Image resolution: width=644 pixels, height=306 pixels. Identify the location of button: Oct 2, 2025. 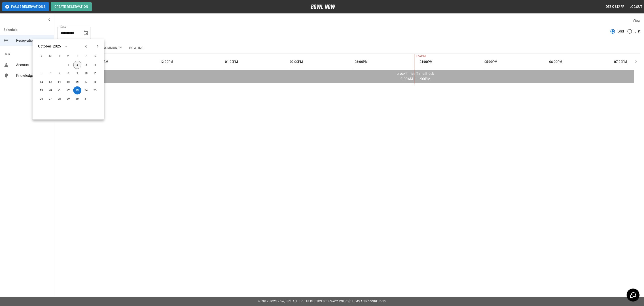
(78, 65).